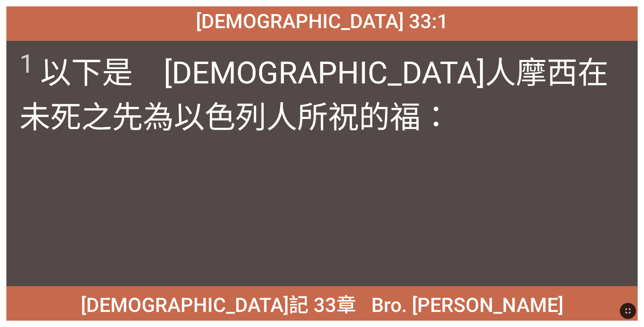 This screenshot has width=644, height=327. What do you see at coordinates (27, 64) in the screenshot?
I see `sup: 1` at bounding box center [27, 64].